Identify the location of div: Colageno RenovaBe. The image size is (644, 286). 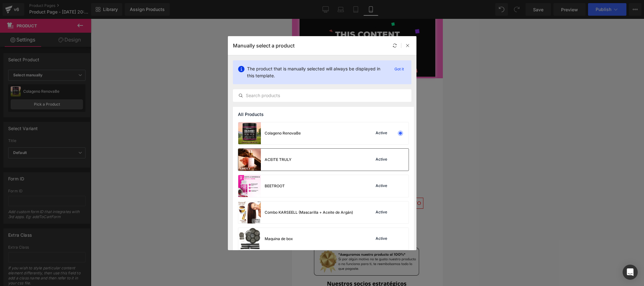
(283, 133).